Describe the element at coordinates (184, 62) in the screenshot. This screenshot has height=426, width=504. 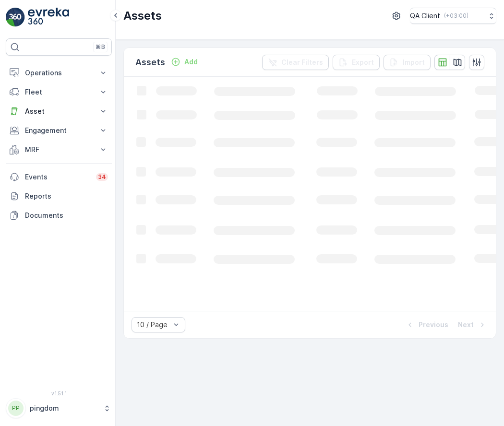
I see `button: Add` at that location.